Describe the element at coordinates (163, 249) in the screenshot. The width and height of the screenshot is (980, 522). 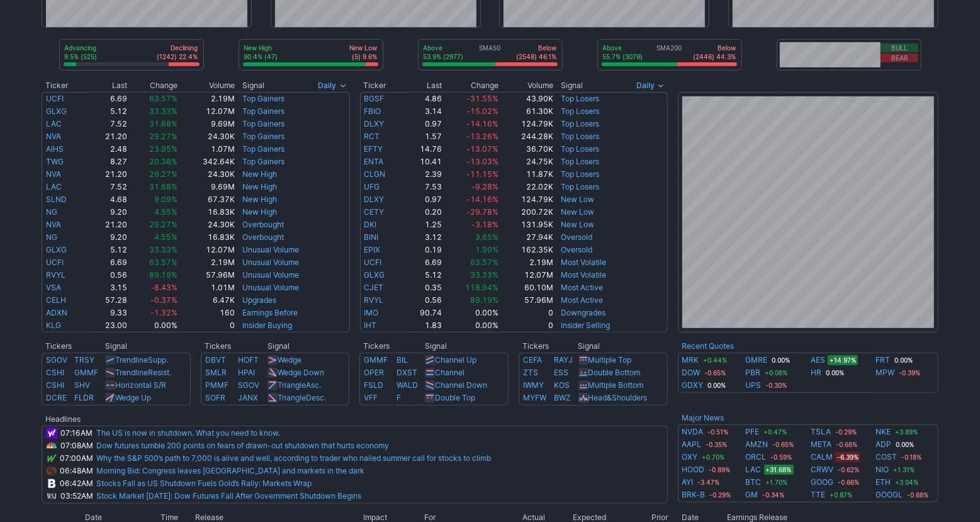
I see `span: 33.33%` at that location.